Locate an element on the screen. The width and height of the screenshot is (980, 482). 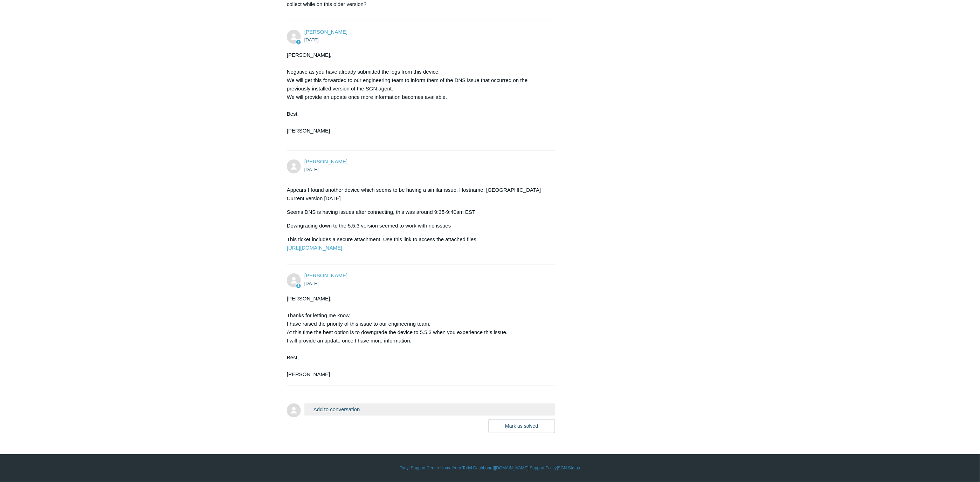
button: Mark as solved is located at coordinates (522, 426).